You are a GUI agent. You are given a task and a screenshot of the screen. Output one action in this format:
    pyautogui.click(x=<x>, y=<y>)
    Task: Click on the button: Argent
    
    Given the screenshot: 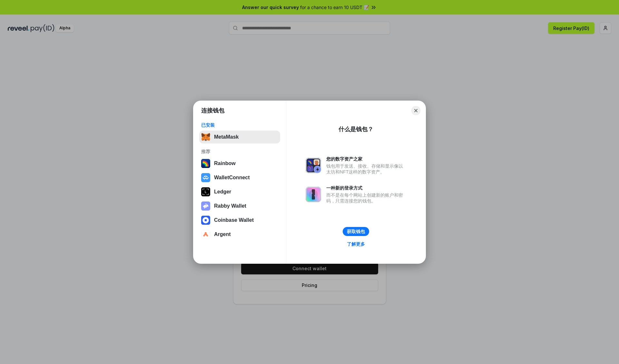 What is the action you would take?
    pyautogui.click(x=240, y=235)
    